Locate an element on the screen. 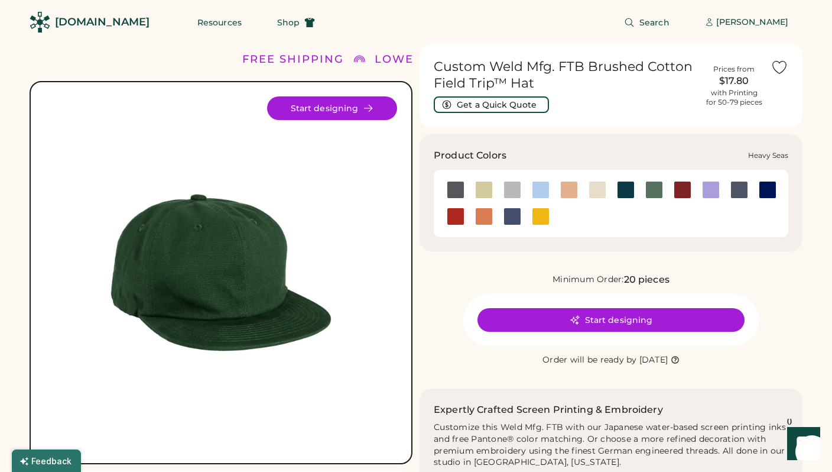  div: Heavy Seas is located at coordinates (768, 155).